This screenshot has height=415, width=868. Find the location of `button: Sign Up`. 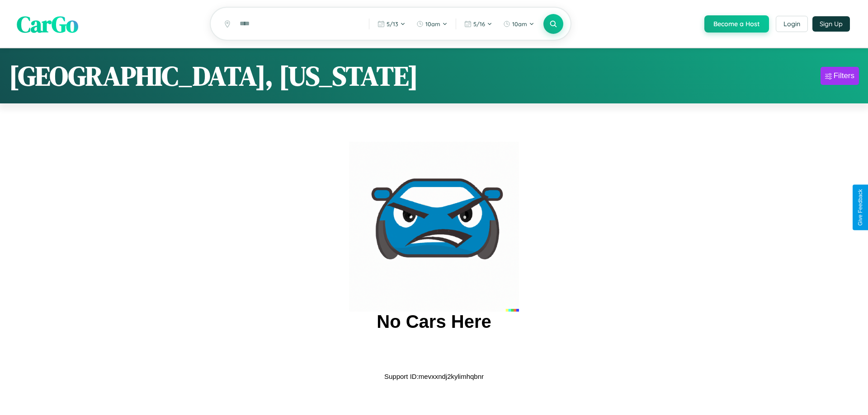

button: Sign Up is located at coordinates (831, 24).